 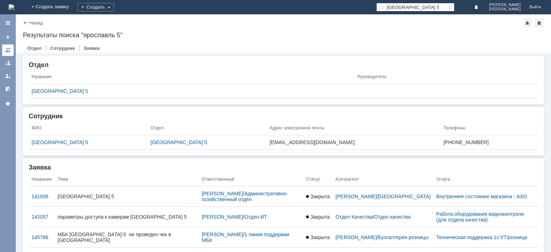 What do you see at coordinates (34, 48) in the screenshot?
I see `a: Отдел` at bounding box center [34, 48].